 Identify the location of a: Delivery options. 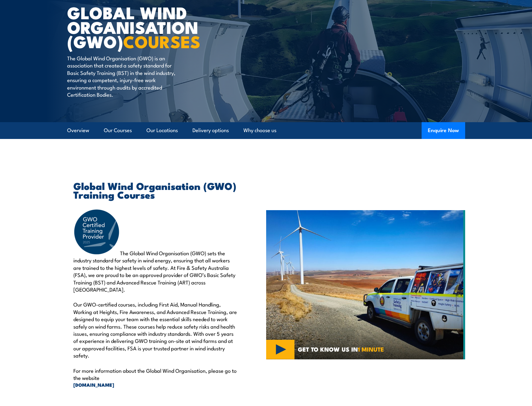
(211, 130).